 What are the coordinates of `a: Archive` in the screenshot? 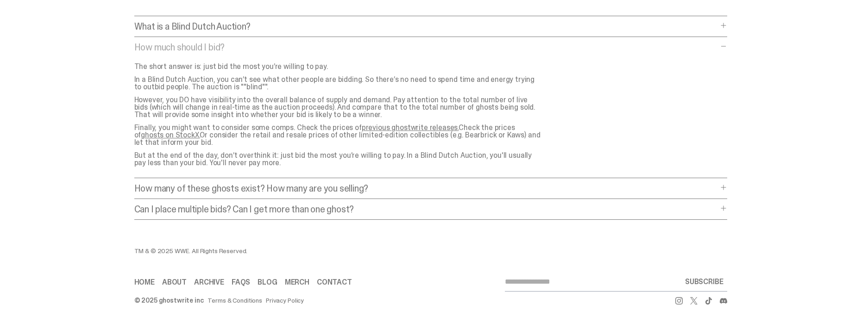 It's located at (209, 282).